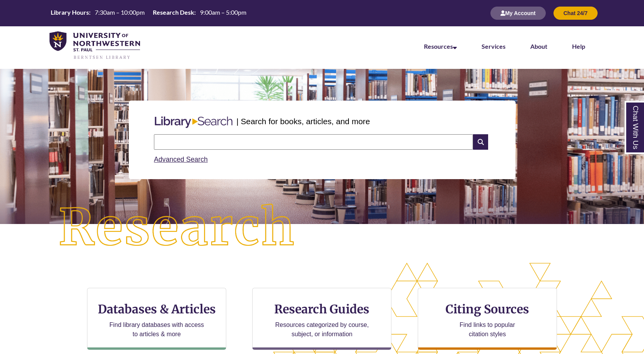 This screenshot has height=354, width=644. What do you see at coordinates (487, 309) in the screenshot?
I see `h3: Citing Sources` at bounding box center [487, 309].